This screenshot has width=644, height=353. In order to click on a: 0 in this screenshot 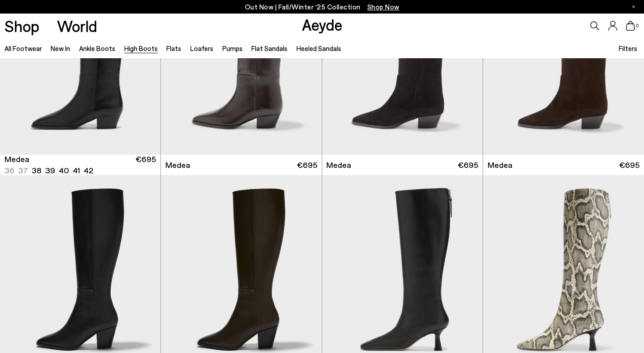, I will do `click(630, 26)`.